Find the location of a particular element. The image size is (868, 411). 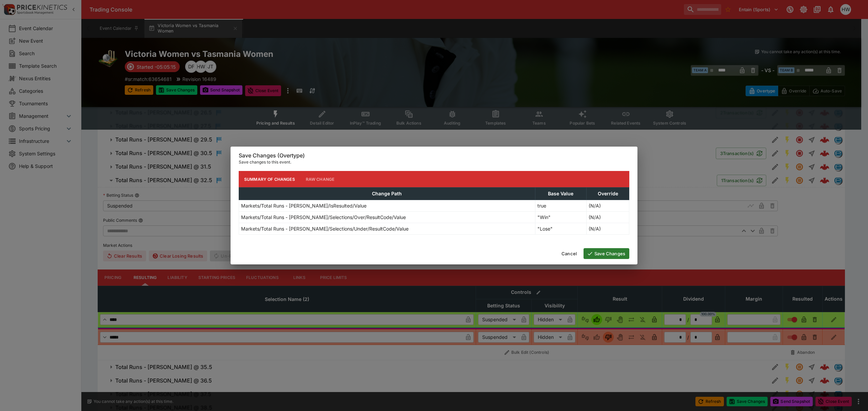

th: Base Value is located at coordinates (561, 194).